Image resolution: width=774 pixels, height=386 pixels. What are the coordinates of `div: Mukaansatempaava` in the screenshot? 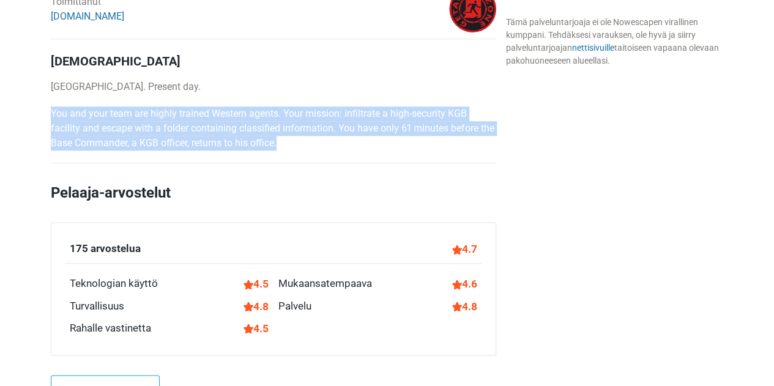 It's located at (325, 284).